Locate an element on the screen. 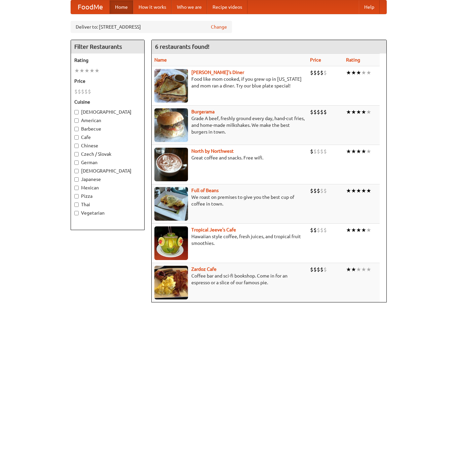 This screenshot has height=476, width=457. a: Tropical Jeeve's Cafe is located at coordinates (214, 230).